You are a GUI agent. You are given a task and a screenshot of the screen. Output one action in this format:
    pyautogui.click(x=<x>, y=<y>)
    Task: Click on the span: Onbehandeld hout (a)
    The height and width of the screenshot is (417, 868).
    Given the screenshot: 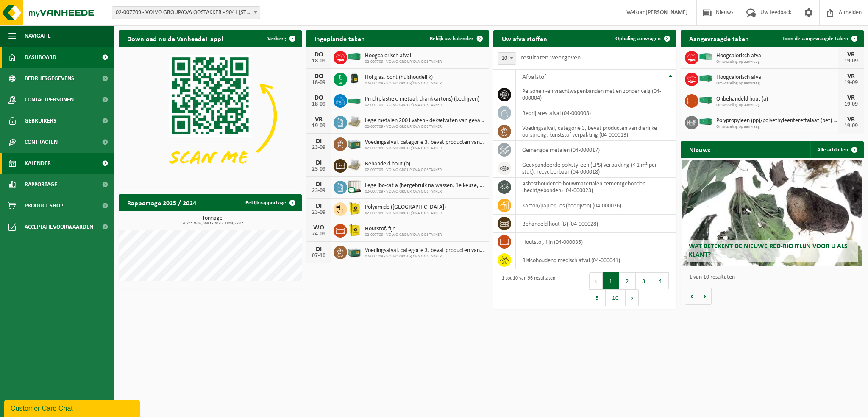 What is the action you would take?
    pyautogui.click(x=777, y=99)
    